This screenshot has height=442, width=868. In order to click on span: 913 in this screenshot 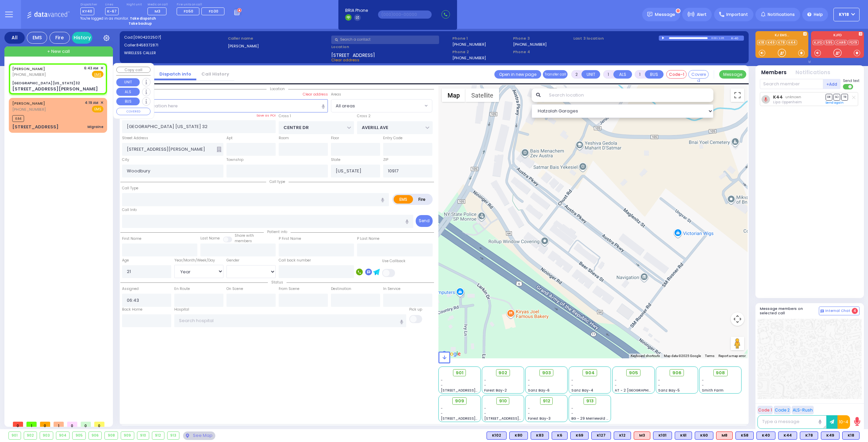, I will do `click(590, 401)`.